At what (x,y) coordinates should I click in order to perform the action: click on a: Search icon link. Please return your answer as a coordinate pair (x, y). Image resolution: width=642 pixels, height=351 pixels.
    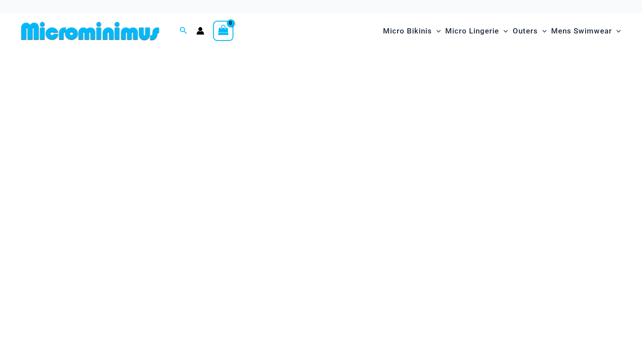
    Looking at the image, I should click on (183, 31).